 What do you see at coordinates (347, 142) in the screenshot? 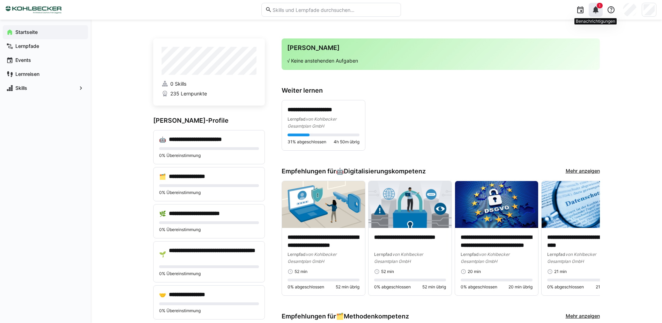
I see `span: 4h 50m übrig` at bounding box center [347, 142].